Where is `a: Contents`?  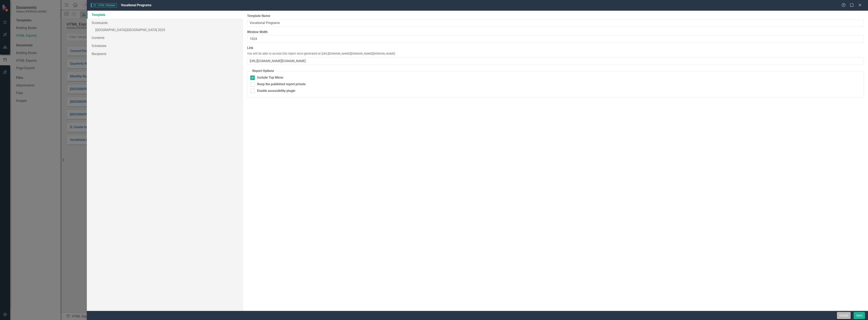 a: Contents is located at coordinates (165, 38).